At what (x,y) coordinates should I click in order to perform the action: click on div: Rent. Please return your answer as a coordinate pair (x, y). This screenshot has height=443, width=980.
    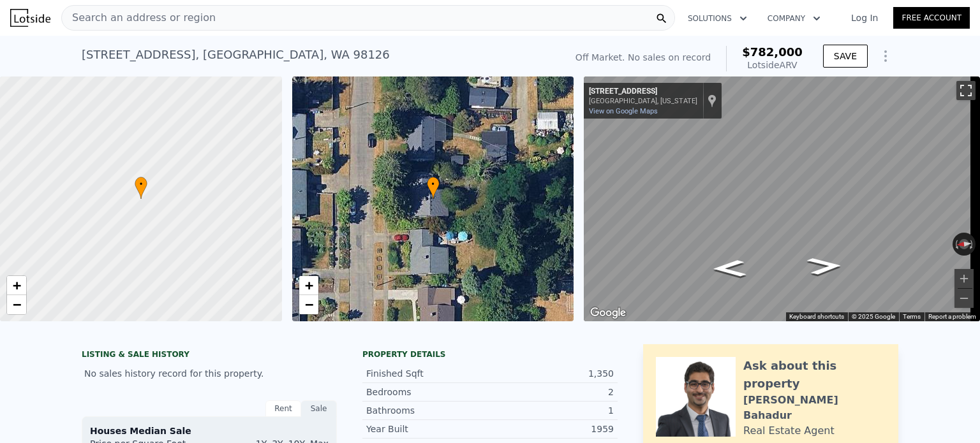
    Looking at the image, I should click on (283, 409).